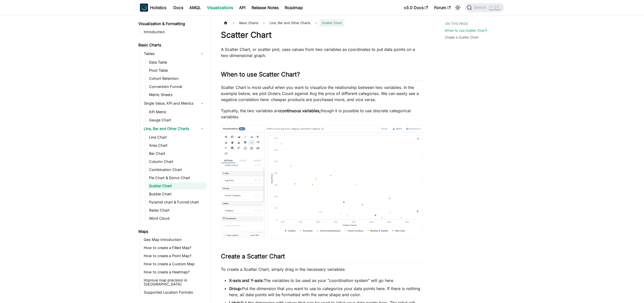  What do you see at coordinates (300, 111) in the screenshot?
I see `strong: continuous variables,` at bounding box center [300, 111].